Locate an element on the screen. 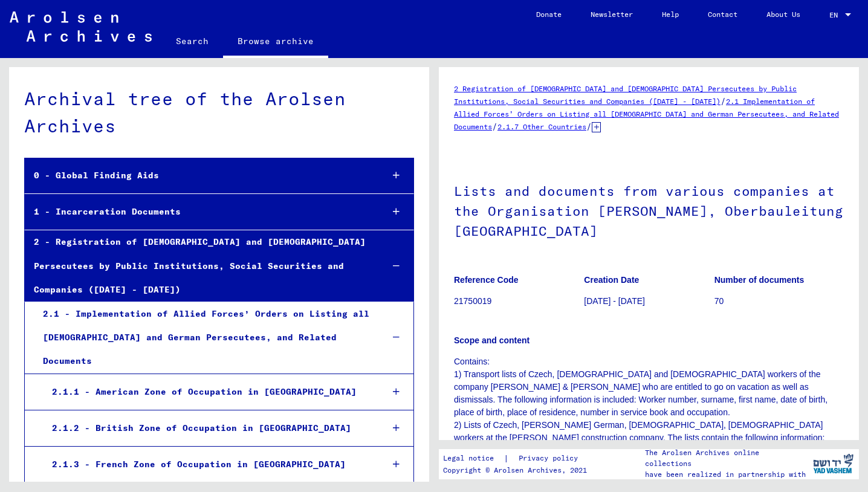  b: Number of documents is located at coordinates (759, 280).